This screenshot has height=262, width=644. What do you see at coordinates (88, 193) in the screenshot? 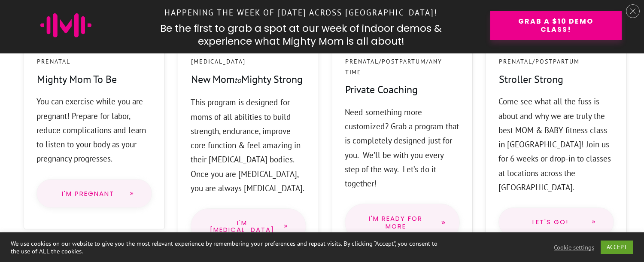
I see `span: I'm Pregnant` at bounding box center [88, 193].